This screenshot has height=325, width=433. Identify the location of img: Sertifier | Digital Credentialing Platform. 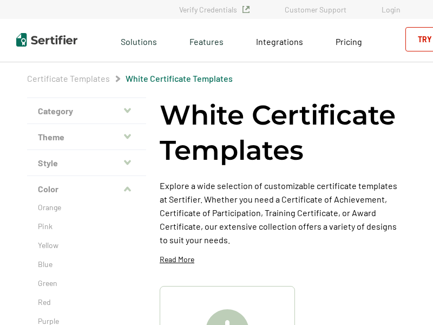
(47, 39).